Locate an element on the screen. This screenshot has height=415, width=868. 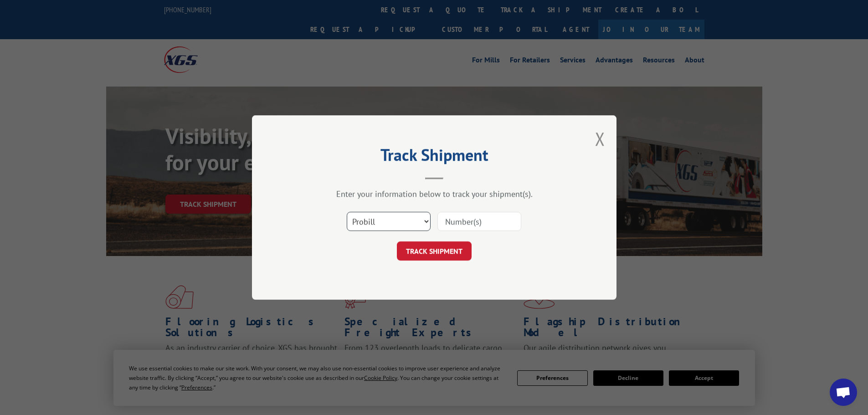
button: TRACK SHIPMENT is located at coordinates (434, 251).